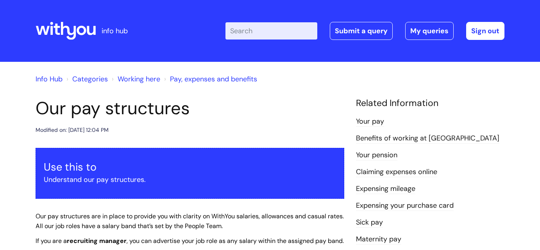  I want to click on a: Working here, so click(139, 79).